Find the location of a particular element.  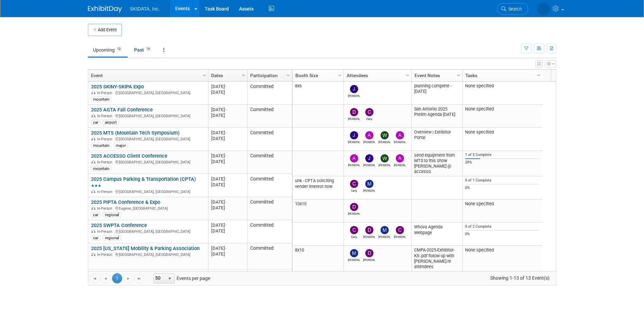

span: Go to the first page is located at coordinates (95, 279).